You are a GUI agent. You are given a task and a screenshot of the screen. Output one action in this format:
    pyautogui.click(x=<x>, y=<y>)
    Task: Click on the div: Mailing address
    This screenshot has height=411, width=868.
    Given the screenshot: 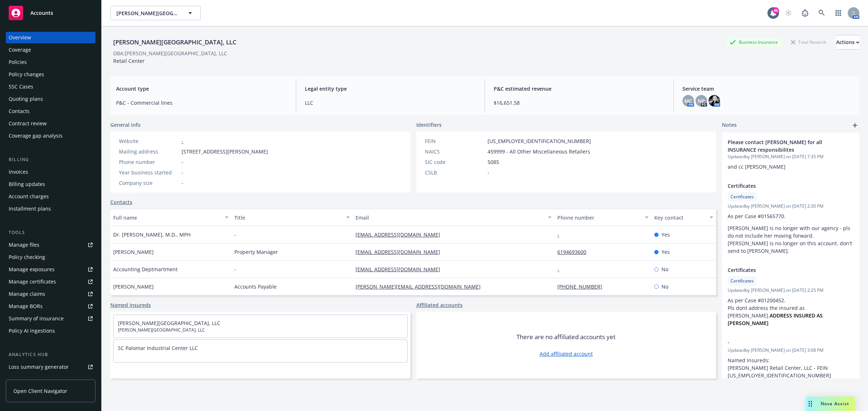 What is the action you would take?
    pyautogui.click(x=148, y=152)
    